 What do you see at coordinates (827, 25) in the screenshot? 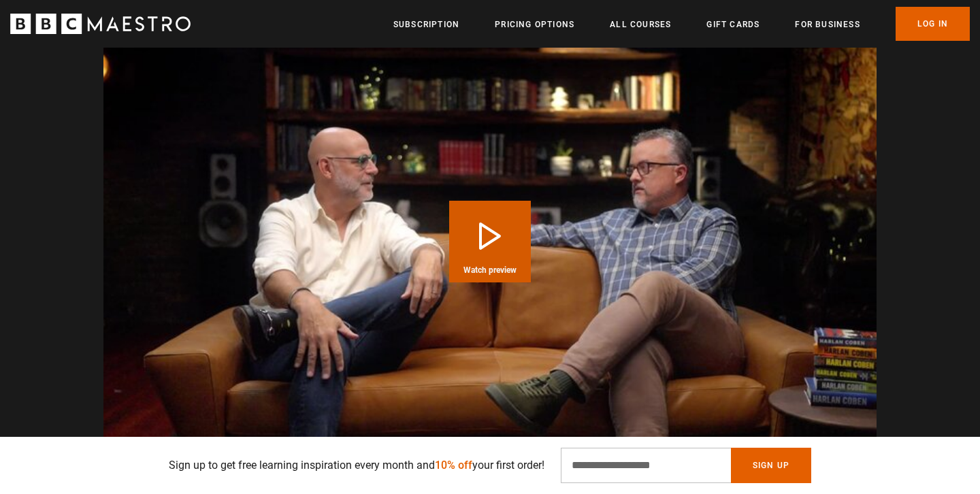
I see `a: For business` at bounding box center [827, 25].